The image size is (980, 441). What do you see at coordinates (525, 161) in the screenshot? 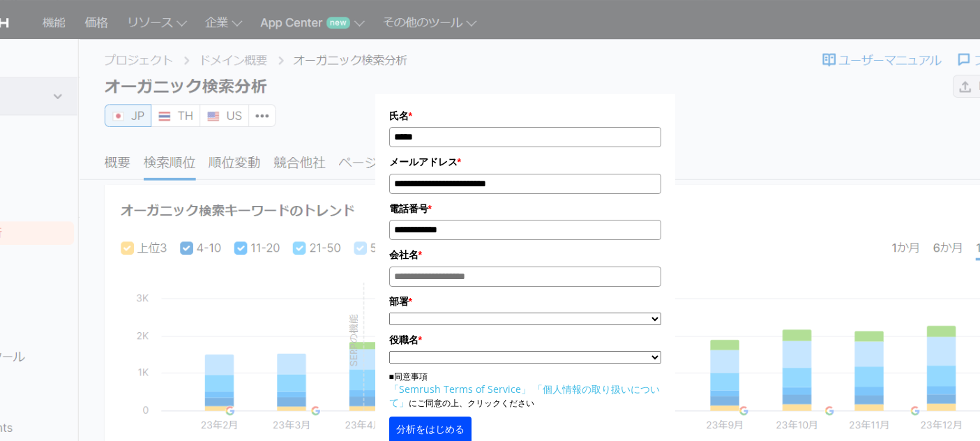
I see `label: メールアドレス` at bounding box center [525, 161].